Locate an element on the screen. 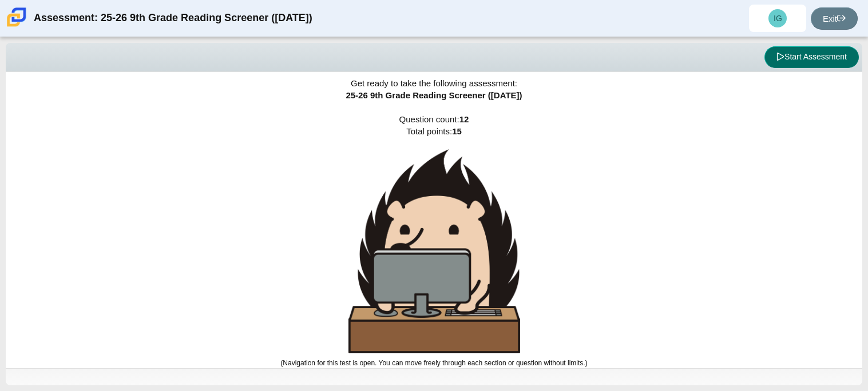 This screenshot has width=868, height=391. span: Get ready to take the following assessment: is located at coordinates (434, 83).